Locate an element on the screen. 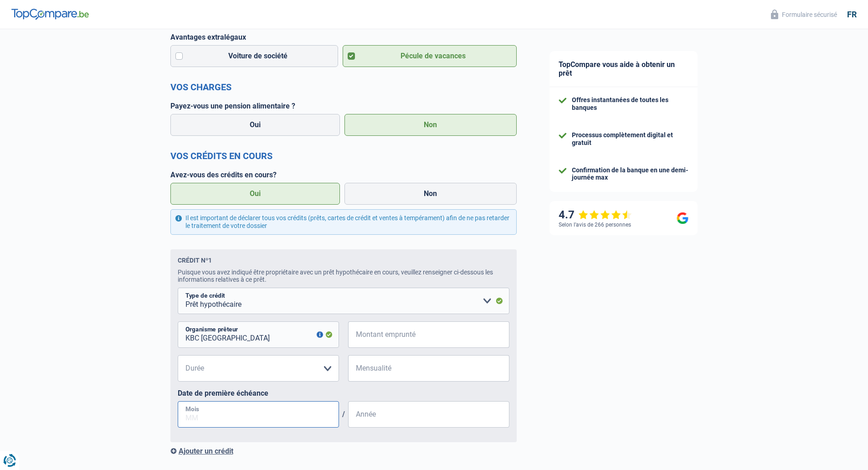  h2: Vos charges is located at coordinates (344, 87).